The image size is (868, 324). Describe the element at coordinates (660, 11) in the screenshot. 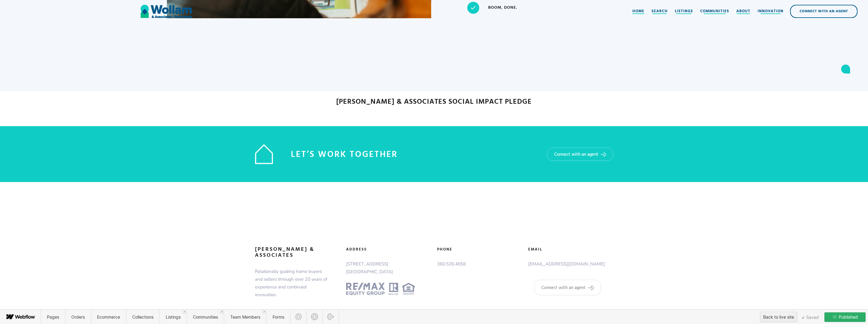

I see `a: Search` at that location.